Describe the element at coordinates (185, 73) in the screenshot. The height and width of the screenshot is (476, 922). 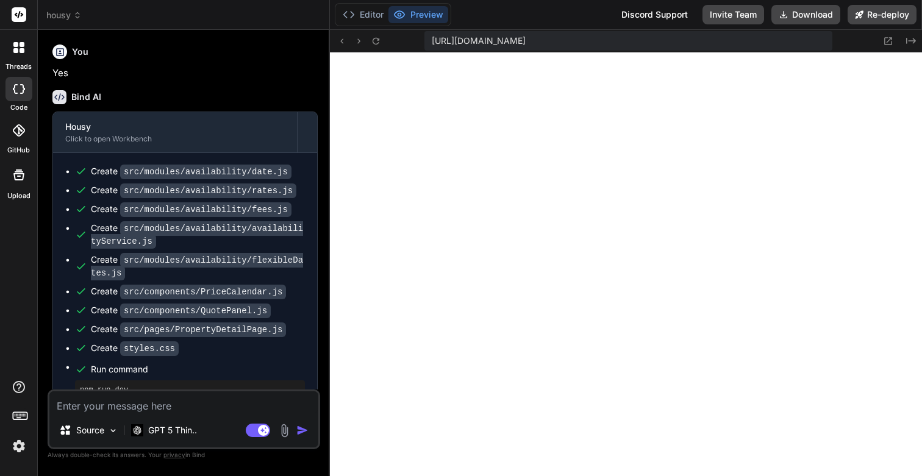
I see `p: Yes` at that location.